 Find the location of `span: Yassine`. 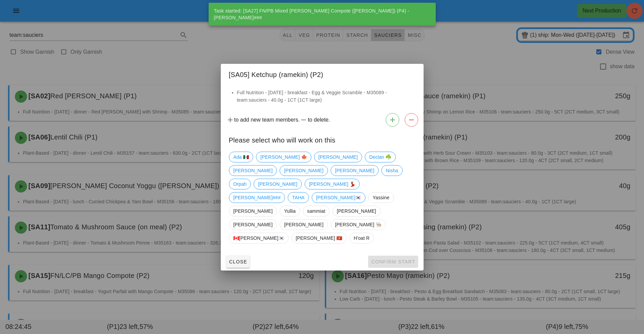

span: Yassine is located at coordinates (381, 197).